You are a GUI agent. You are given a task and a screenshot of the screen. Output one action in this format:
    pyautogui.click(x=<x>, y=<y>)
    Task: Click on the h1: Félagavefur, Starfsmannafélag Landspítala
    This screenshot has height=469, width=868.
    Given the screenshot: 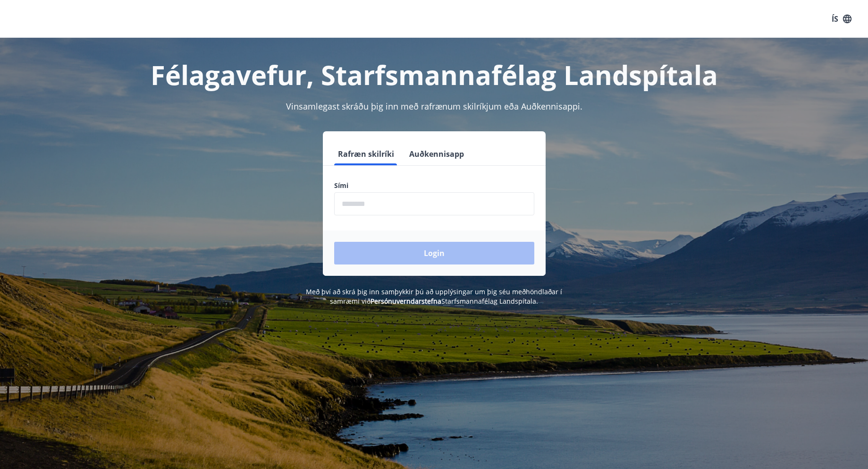 What is the action you would take?
    pyautogui.click(x=434, y=74)
    